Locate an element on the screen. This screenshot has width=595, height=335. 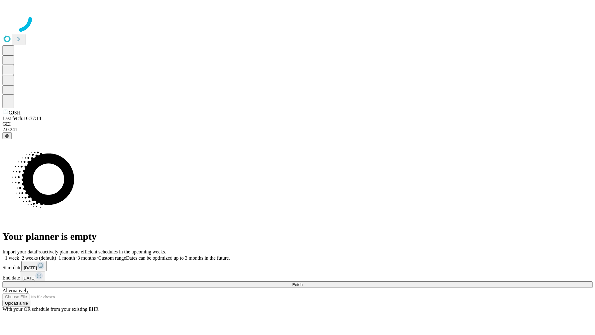
h1: Your planner is empty is located at coordinates (298, 236).